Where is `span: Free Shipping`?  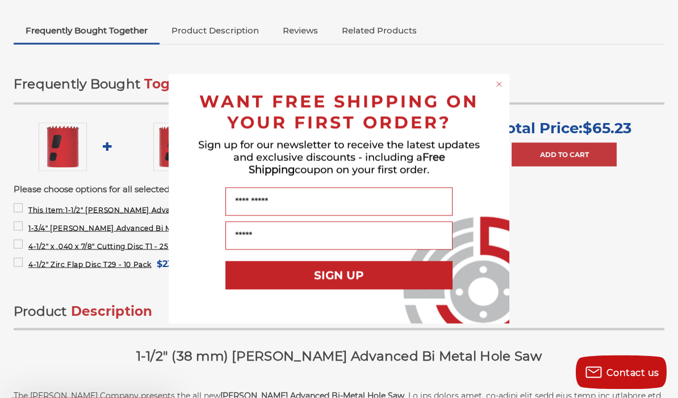
span: Free Shipping is located at coordinates (347, 164).